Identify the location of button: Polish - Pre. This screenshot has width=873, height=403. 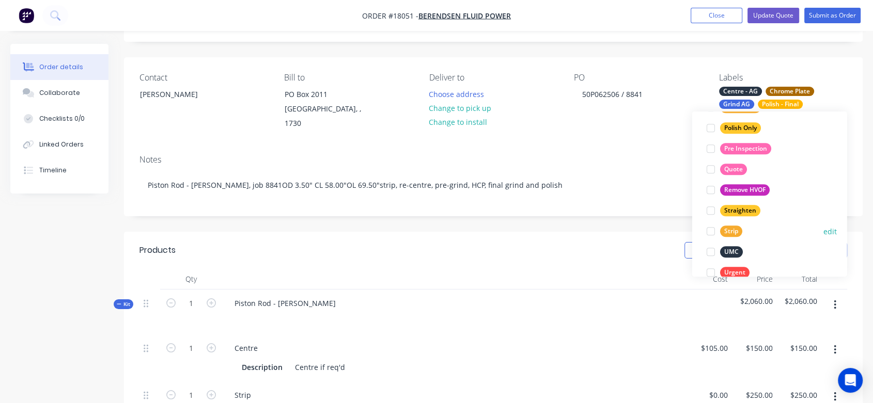
(733, 107).